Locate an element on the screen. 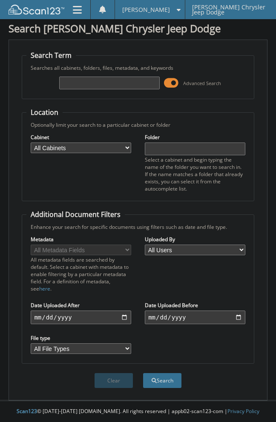  label: Metadata is located at coordinates (80, 239).